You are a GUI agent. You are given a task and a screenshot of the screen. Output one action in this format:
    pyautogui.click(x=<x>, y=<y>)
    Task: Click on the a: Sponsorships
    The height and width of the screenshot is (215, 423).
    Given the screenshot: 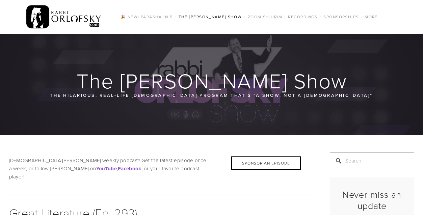 What is the action you would take?
    pyautogui.click(x=341, y=17)
    